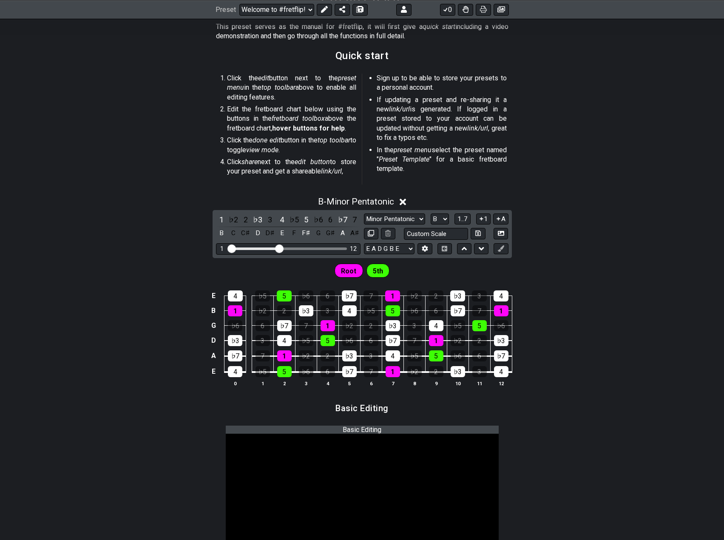 This screenshot has height=540, width=724. What do you see at coordinates (362, 429) in the screenshot?
I see `div: Basic Editing` at bounding box center [362, 429].